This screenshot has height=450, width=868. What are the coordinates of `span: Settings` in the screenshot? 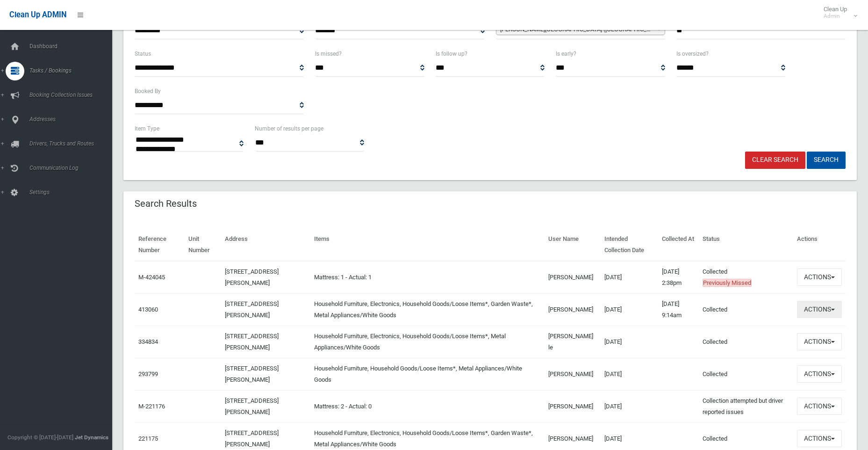 It's located at (73, 192).